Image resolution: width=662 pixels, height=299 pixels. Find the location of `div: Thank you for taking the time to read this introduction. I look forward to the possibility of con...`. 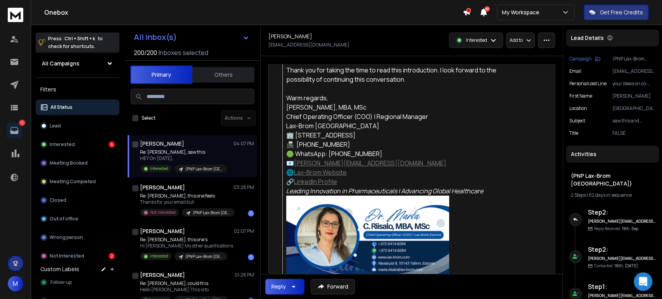

div: Thank you for taking the time to read this introduction. I look forward to the possibility of con... is located at coordinates (396, 75).